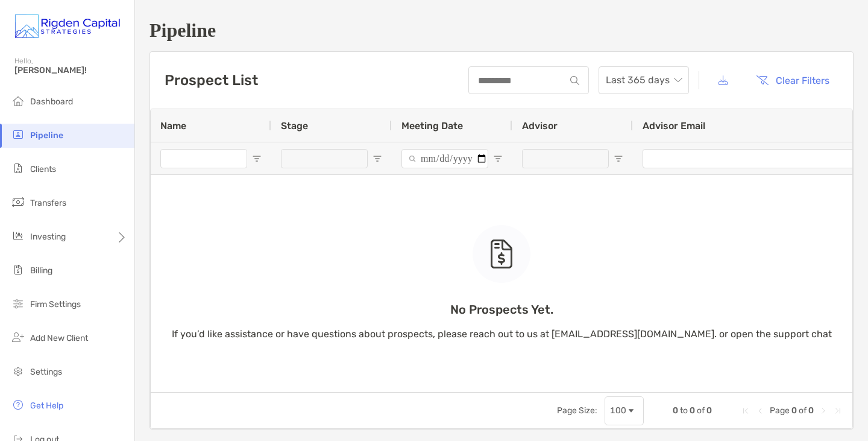  Describe the element at coordinates (18, 202) in the screenshot. I see `img: transfers icon` at that location.